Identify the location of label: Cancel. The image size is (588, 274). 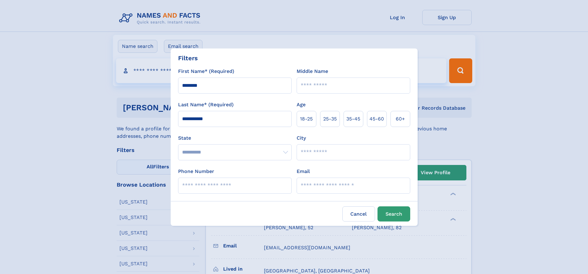
(359, 214).